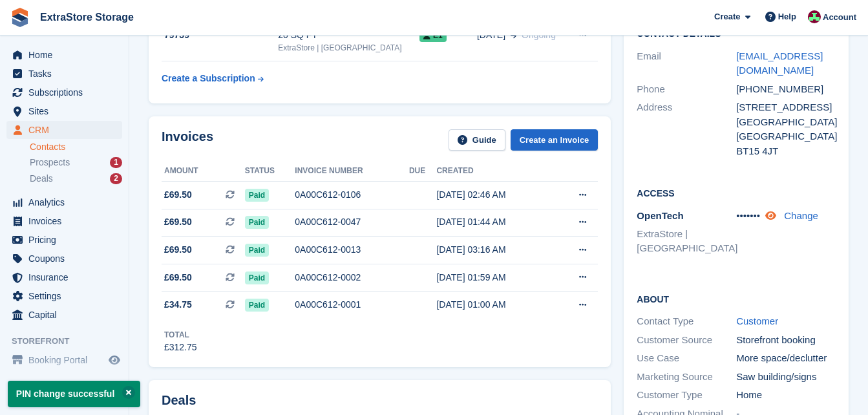 The image size is (868, 415). I want to click on span: £34.75, so click(178, 305).